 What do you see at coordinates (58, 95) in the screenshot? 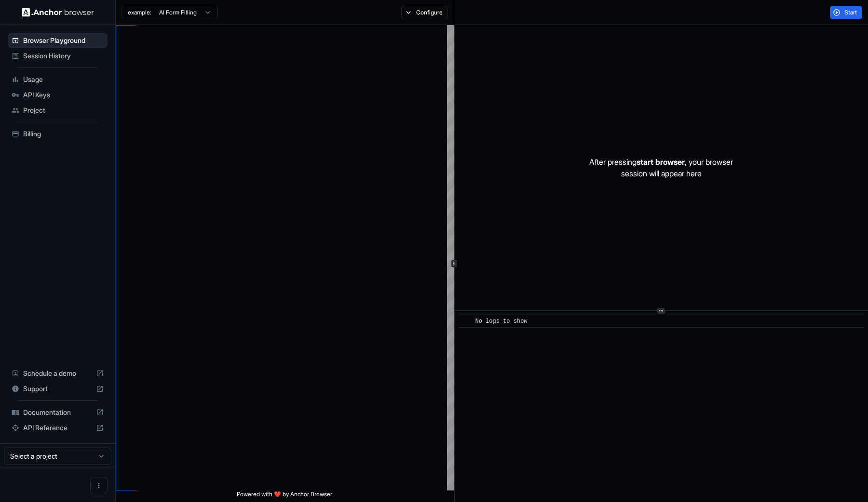
I see `div: API Keys` at bounding box center [58, 95].